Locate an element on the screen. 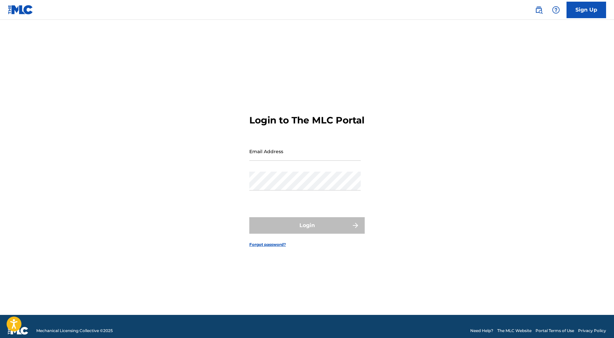  a: Privacy Policy is located at coordinates (592, 330).